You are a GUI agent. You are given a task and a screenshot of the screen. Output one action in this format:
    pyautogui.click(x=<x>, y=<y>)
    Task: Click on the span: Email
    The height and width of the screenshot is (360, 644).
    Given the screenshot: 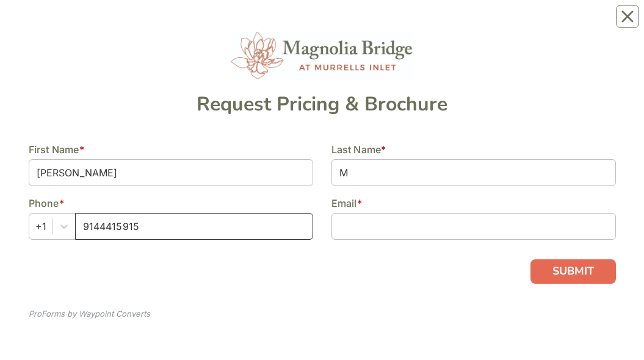 What is the action you would take?
    pyautogui.click(x=344, y=203)
    